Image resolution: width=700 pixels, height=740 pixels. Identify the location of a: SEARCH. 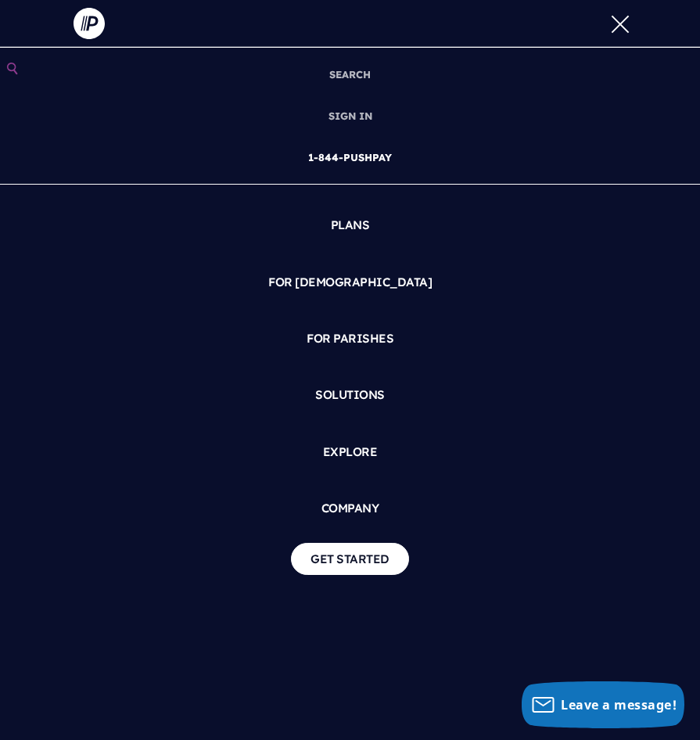
(350, 75).